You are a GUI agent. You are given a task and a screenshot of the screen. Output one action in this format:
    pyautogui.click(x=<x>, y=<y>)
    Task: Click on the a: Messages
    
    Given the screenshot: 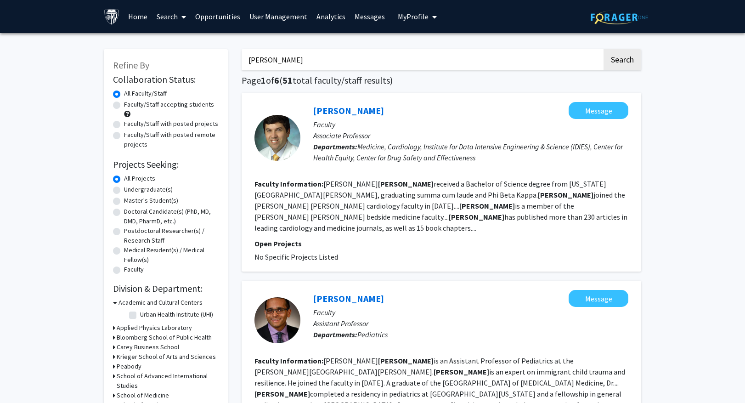 What is the action you would take?
    pyautogui.click(x=370, y=17)
    